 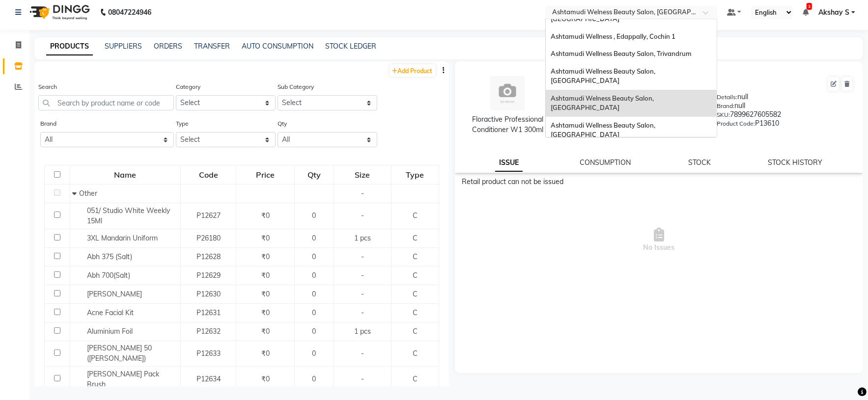 I want to click on label: Search, so click(x=48, y=87).